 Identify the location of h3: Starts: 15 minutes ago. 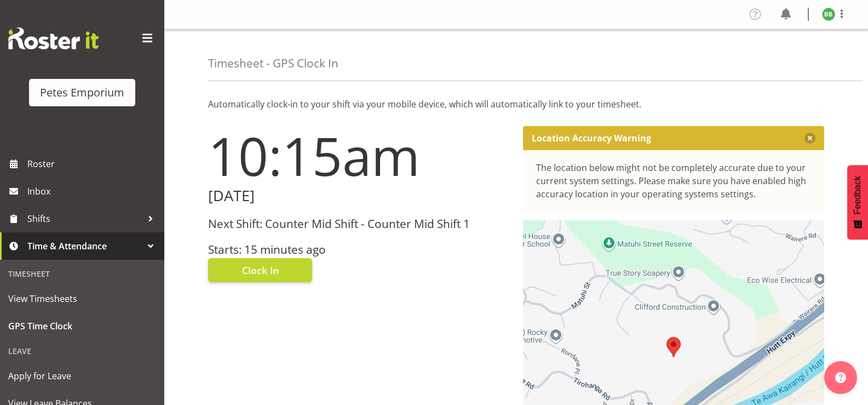
(359, 250).